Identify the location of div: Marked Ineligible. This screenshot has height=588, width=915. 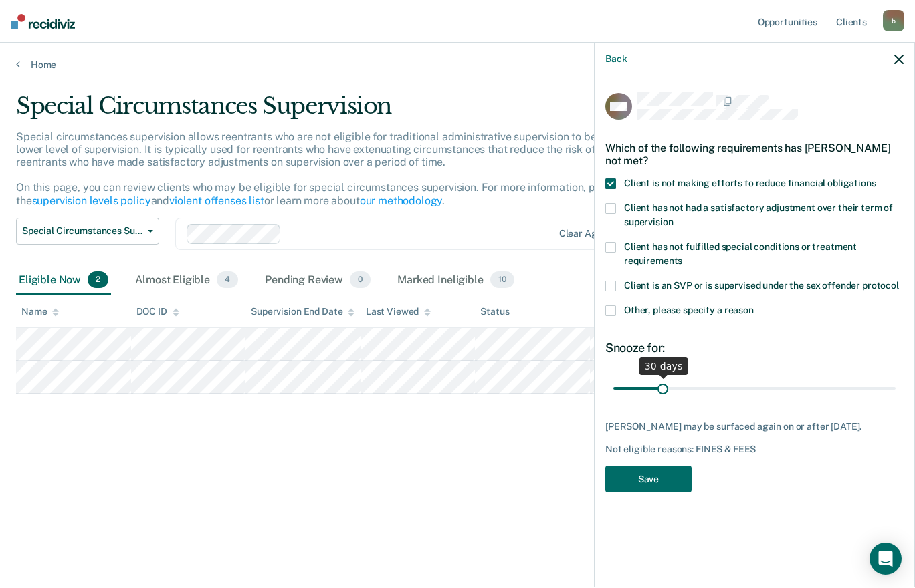
(455, 281).